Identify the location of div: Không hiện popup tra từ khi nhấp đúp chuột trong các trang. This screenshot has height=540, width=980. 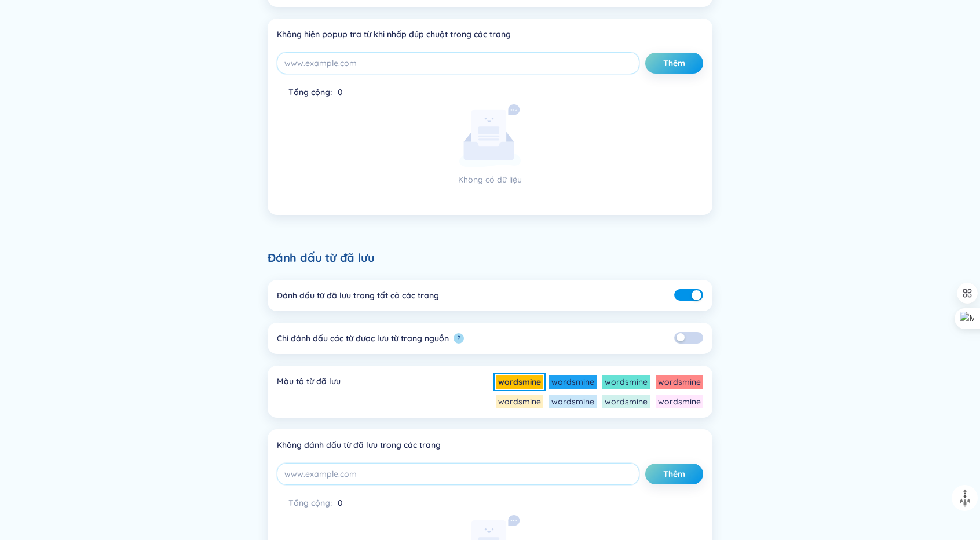
(490, 34).